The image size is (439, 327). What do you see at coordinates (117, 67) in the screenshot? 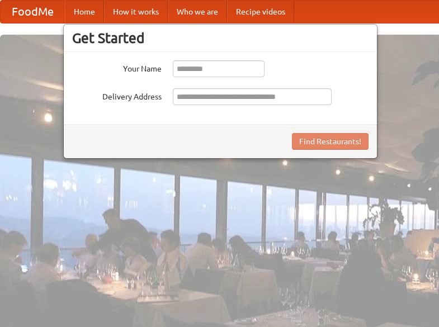
I see `label: Your Name` at bounding box center [117, 67].